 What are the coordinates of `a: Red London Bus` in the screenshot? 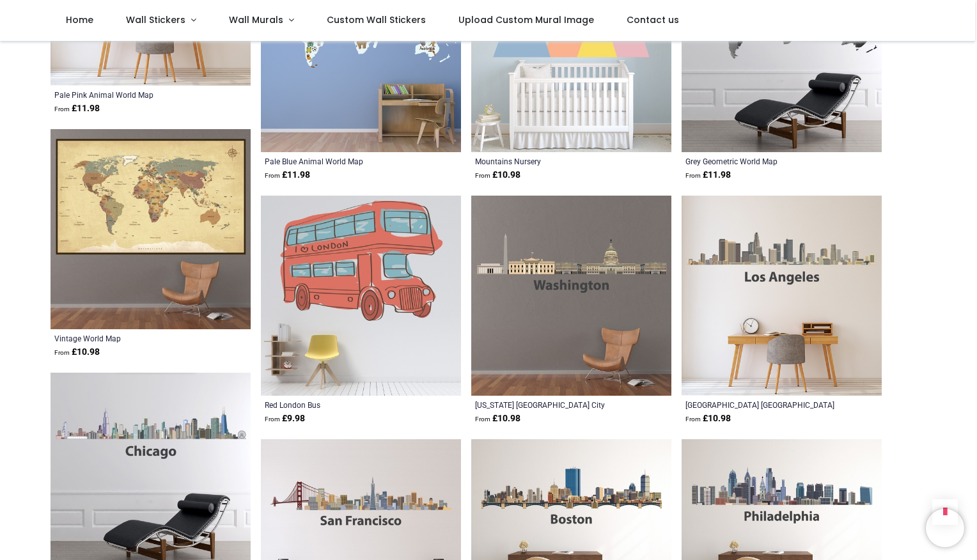 It's located at (342, 404).